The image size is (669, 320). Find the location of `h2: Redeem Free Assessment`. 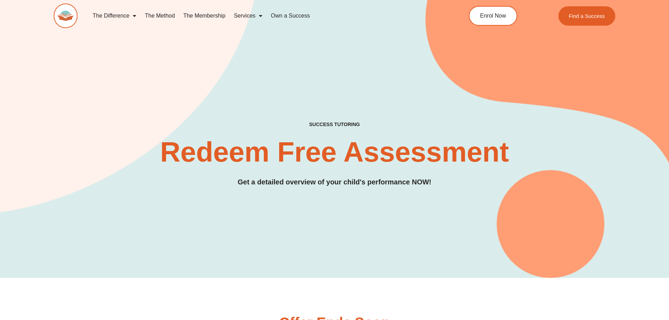

h2: Redeem Free Assessment is located at coordinates (335, 152).